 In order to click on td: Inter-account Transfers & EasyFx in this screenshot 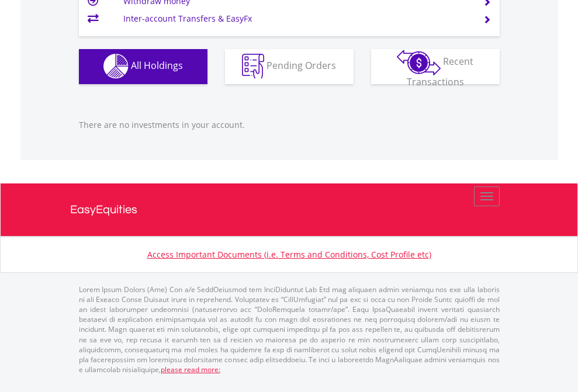, I will do `click(295, 18)`.